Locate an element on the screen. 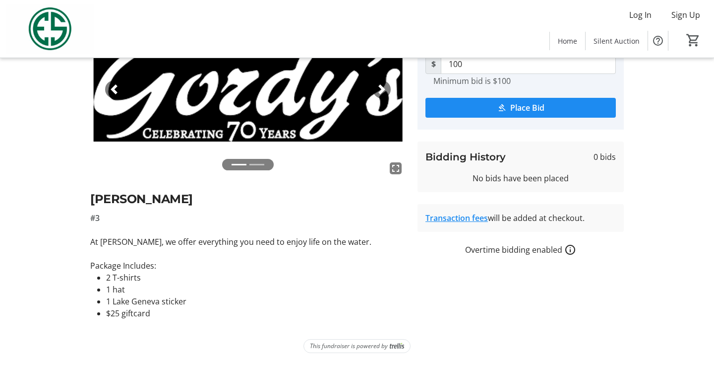  span: Silent Auction is located at coordinates (617, 41).